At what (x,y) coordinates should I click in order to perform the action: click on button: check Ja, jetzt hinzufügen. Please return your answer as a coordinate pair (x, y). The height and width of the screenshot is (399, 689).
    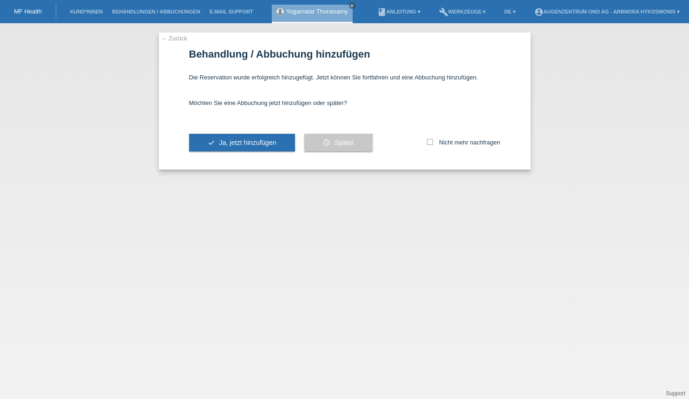
    Looking at the image, I should click on (242, 143).